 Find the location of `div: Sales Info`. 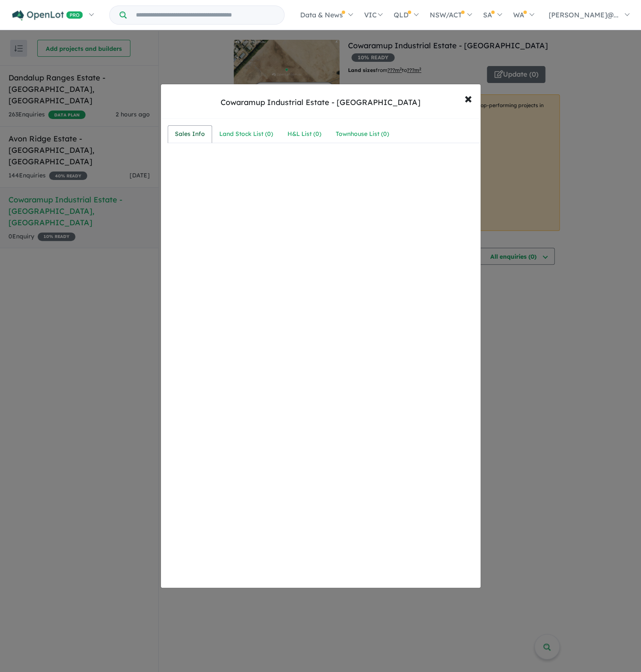

div: Sales Info is located at coordinates (190, 134).